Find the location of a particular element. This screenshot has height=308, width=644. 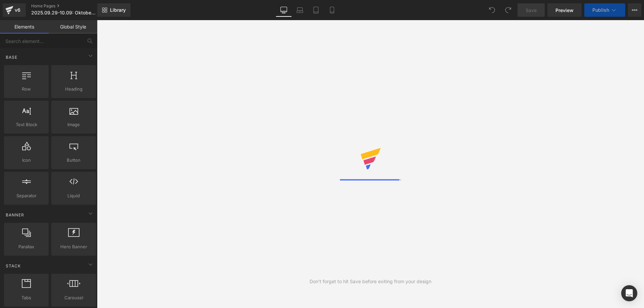

span: Publish is located at coordinates (601, 10).